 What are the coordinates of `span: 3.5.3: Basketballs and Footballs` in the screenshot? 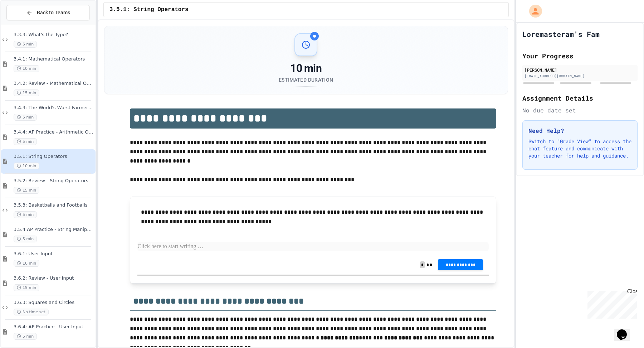 It's located at (54, 205).